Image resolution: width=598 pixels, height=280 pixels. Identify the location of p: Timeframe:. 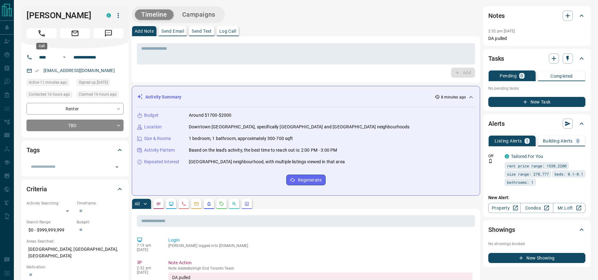
(100, 204).